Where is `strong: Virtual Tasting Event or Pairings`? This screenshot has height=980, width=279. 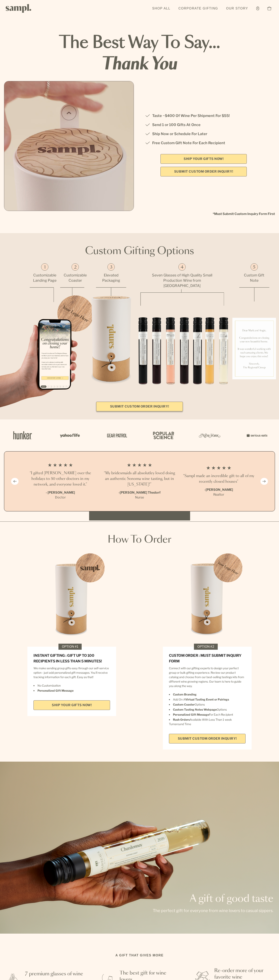 strong: Virtual Tasting Event or Pairings is located at coordinates (207, 699).